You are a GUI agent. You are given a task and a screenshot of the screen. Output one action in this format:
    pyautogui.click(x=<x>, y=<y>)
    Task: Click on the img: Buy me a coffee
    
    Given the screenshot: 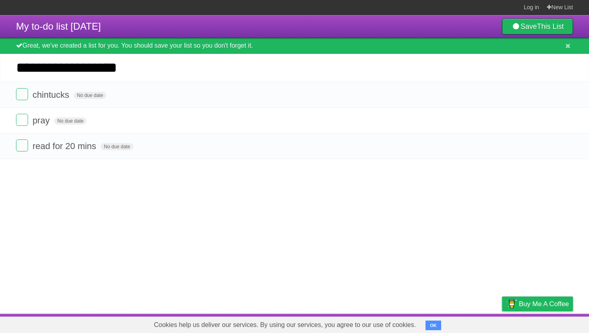 What is the action you would take?
    pyautogui.click(x=511, y=304)
    